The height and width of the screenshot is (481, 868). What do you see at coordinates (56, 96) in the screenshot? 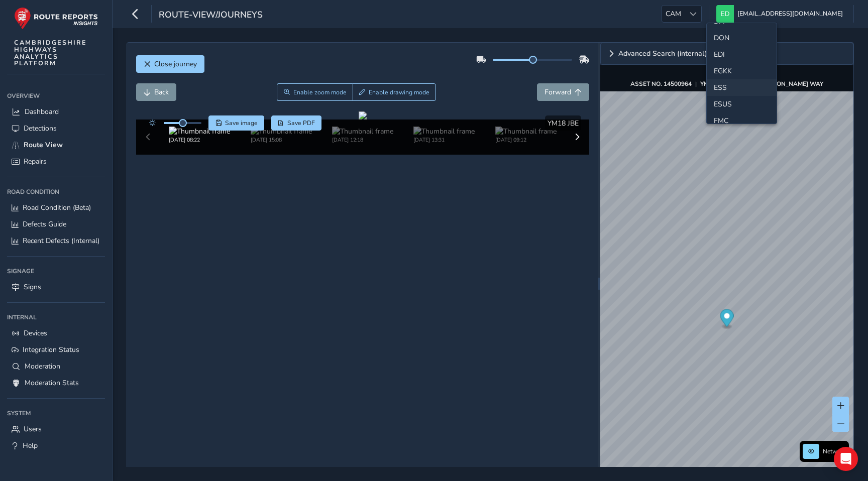
I see `div: Overview` at bounding box center [56, 96].